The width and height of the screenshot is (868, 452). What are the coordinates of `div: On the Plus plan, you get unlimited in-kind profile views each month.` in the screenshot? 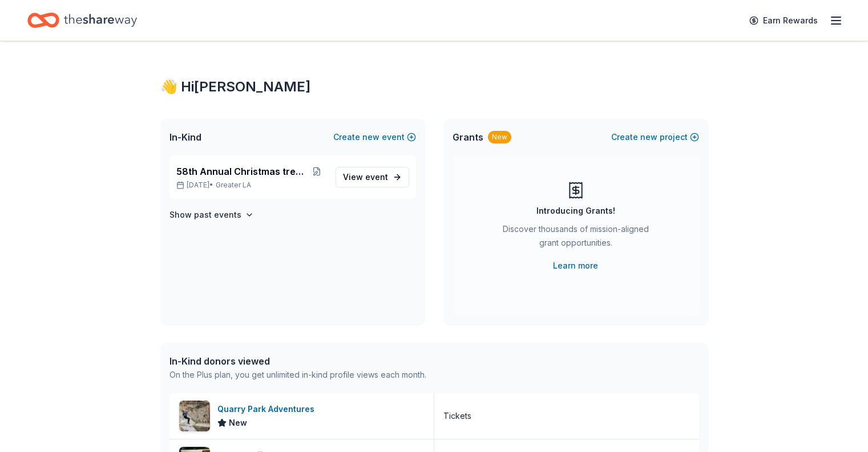 It's located at (298, 375).